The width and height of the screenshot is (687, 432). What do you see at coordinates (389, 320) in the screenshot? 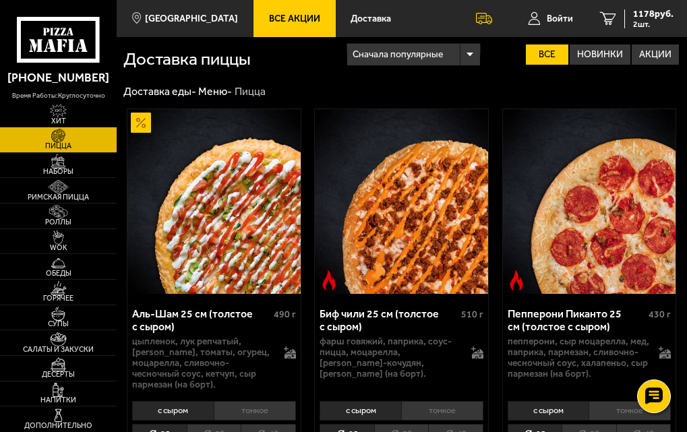
I see `div: Биф чили 25 см (толстое с сыром)` at bounding box center [389, 320].